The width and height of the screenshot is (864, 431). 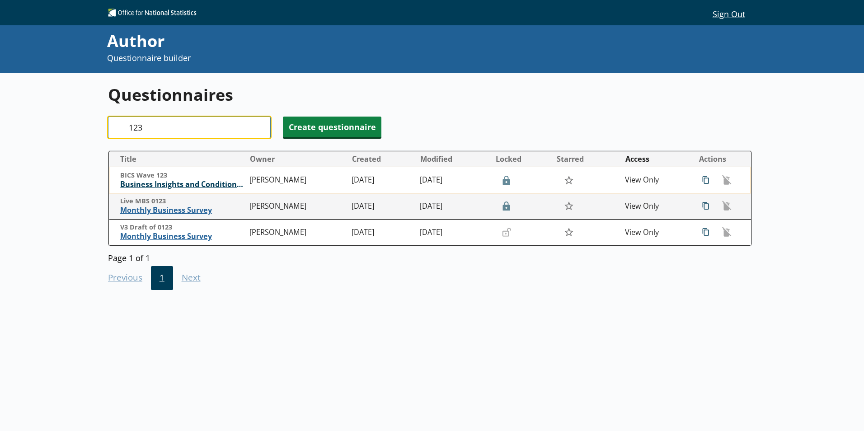 I want to click on button: Created, so click(x=382, y=159).